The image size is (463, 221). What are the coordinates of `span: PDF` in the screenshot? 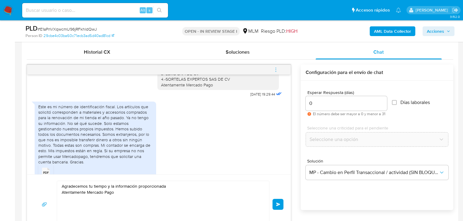 It's located at (46, 173).